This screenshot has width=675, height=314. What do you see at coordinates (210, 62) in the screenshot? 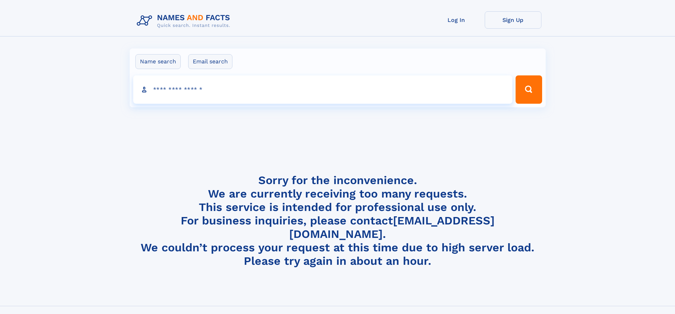
I see `label: Email search` at bounding box center [210, 62].